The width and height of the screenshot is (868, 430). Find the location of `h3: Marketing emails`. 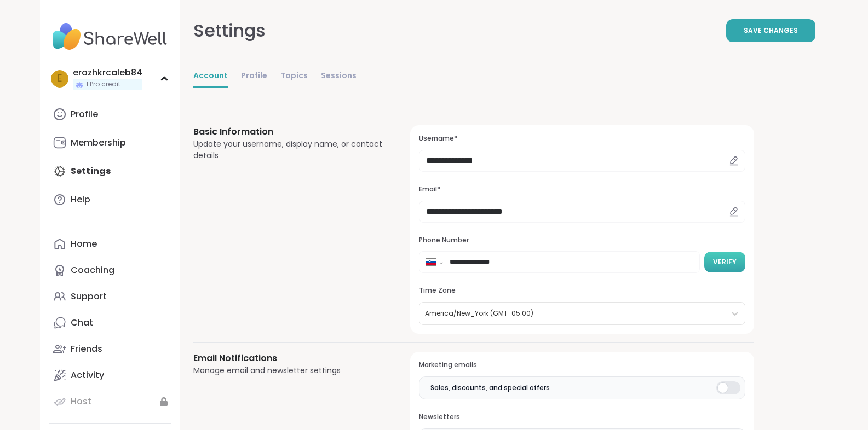

h3: Marketing emails is located at coordinates (582, 365).